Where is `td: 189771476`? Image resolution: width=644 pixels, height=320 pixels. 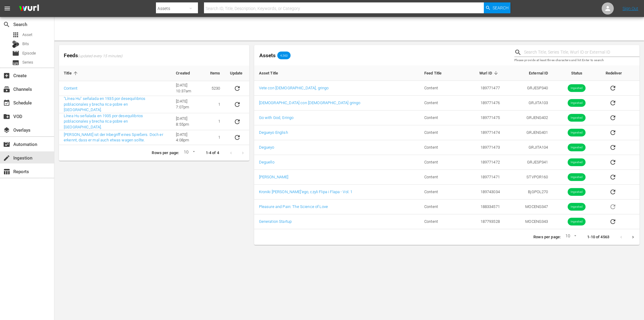 td: 189771476 is located at coordinates (482, 103).